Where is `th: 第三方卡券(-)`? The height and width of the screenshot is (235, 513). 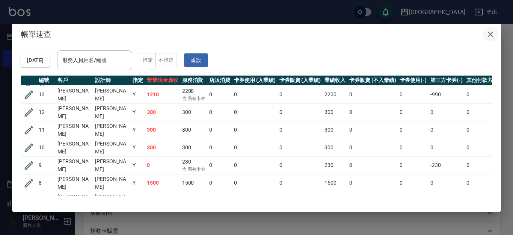 th: 第三方卡券(-) is located at coordinates (447, 80).